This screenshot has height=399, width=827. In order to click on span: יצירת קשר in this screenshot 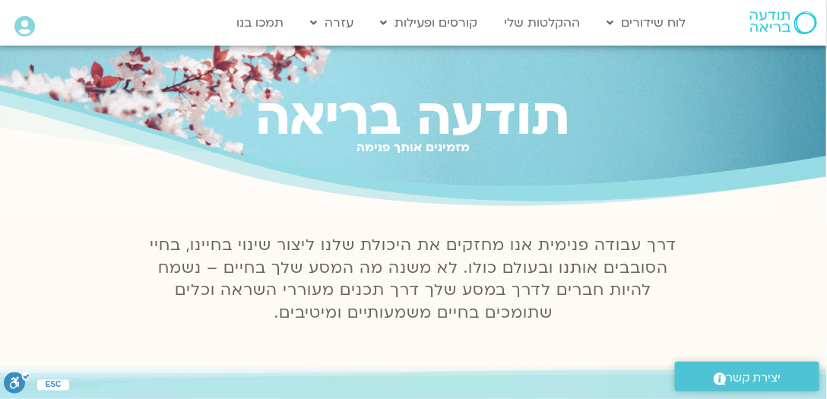, I will do `click(754, 378)`.